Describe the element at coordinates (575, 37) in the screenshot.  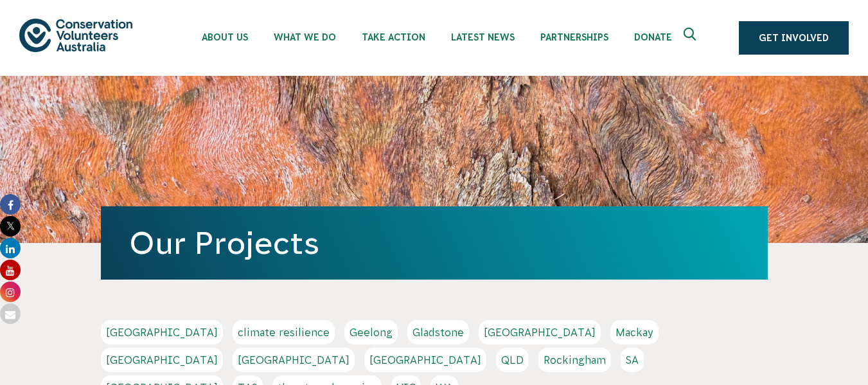
I see `span: Partnerships` at that location.